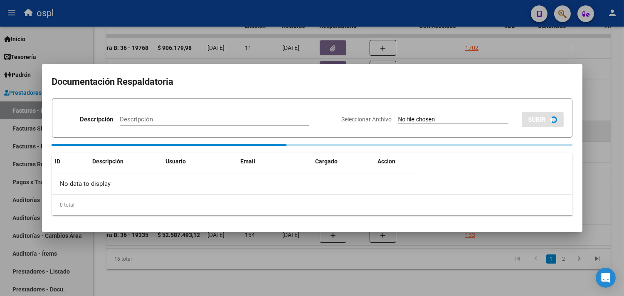 The height and width of the screenshot is (296, 624). What do you see at coordinates (58, 161) in the screenshot?
I see `span: ID` at bounding box center [58, 161].